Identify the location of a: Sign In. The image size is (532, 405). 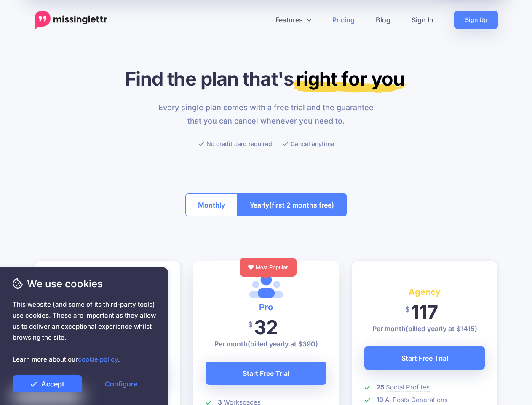
(423, 20).